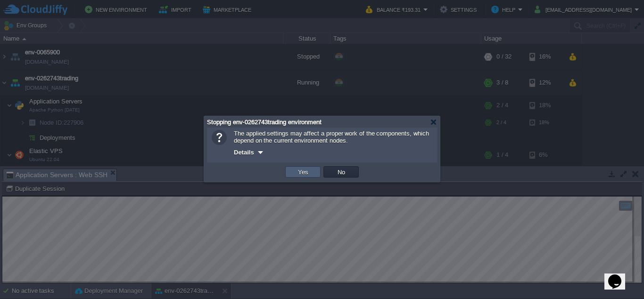  Describe the element at coordinates (264, 121) in the screenshot. I see `span: Stopping env-0262743trading environment` at that location.